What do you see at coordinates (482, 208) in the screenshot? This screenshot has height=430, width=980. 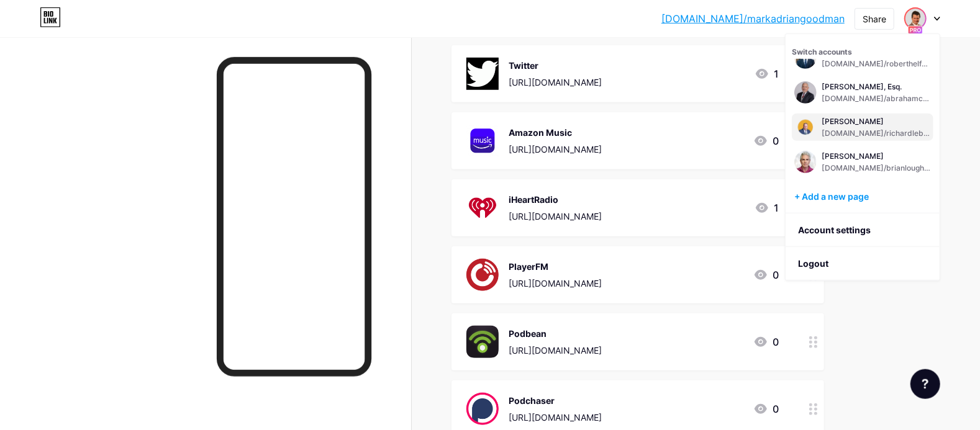 I see `img: iHeartRadio` at bounding box center [482, 208].